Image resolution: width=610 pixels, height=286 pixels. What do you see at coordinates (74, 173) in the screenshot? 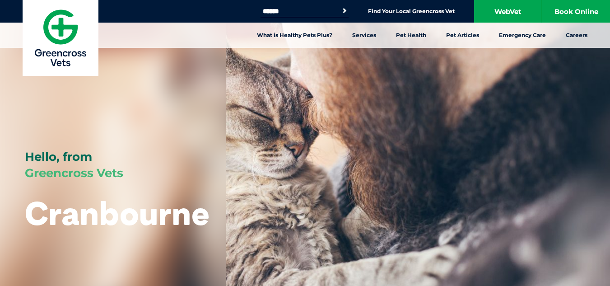
I see `span: Greencross Vets` at bounding box center [74, 173].